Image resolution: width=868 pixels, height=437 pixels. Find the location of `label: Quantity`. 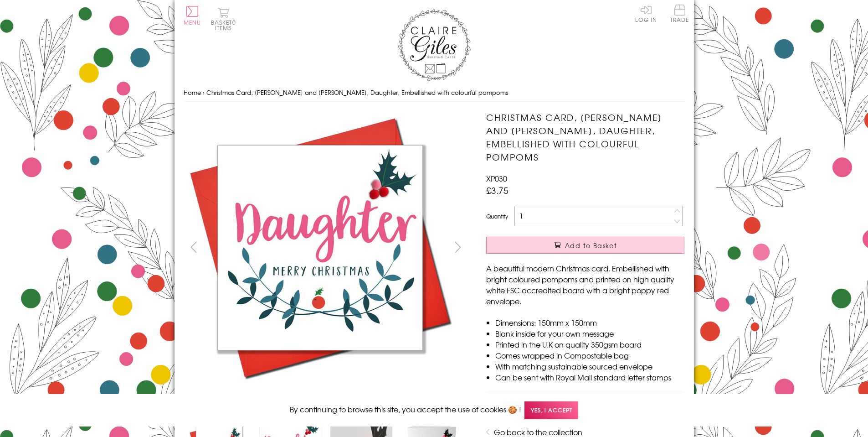

label: Quantity is located at coordinates (497, 216).